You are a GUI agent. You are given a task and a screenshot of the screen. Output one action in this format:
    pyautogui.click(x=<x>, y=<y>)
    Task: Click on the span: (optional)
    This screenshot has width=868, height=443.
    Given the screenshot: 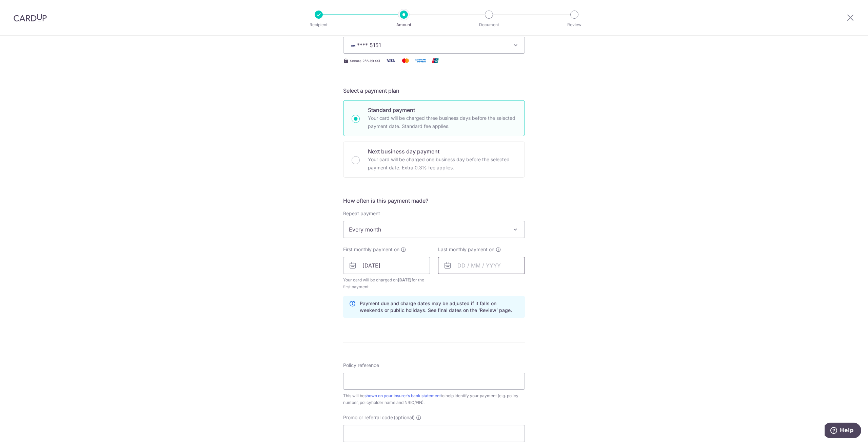 What is the action you would take?
    pyautogui.click(x=404, y=417)
    